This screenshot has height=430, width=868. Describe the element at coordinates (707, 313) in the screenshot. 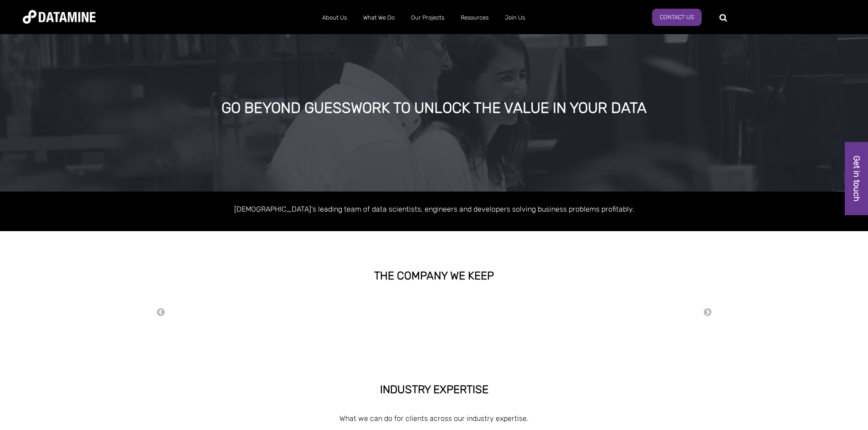

I see `button: Next` at that location.